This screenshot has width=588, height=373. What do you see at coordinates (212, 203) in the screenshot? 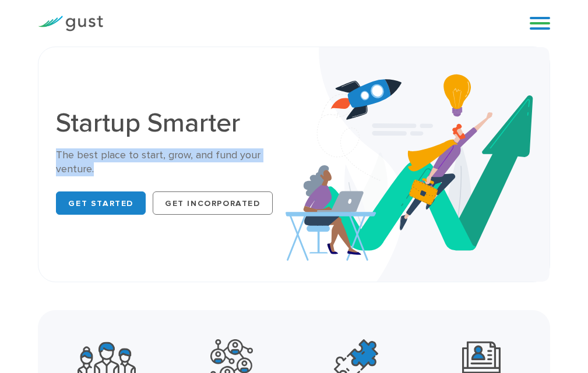
I see `a: Get Incorporated` at bounding box center [212, 203].